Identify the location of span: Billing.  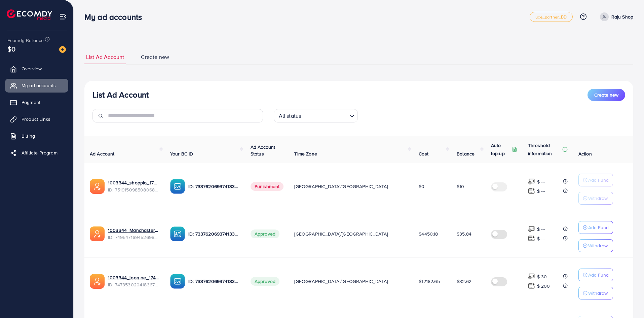
(28, 136).